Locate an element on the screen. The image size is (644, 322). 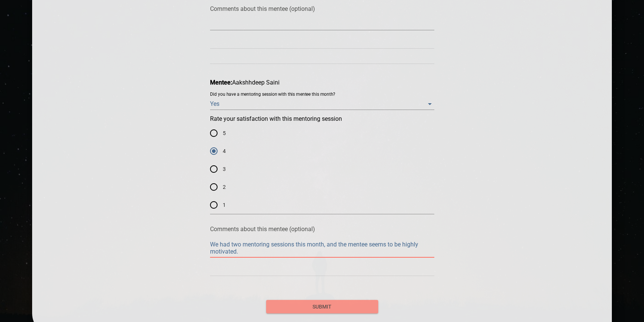
label: Did you have a mentoring session with this mentee this month? is located at coordinates (273, 95).